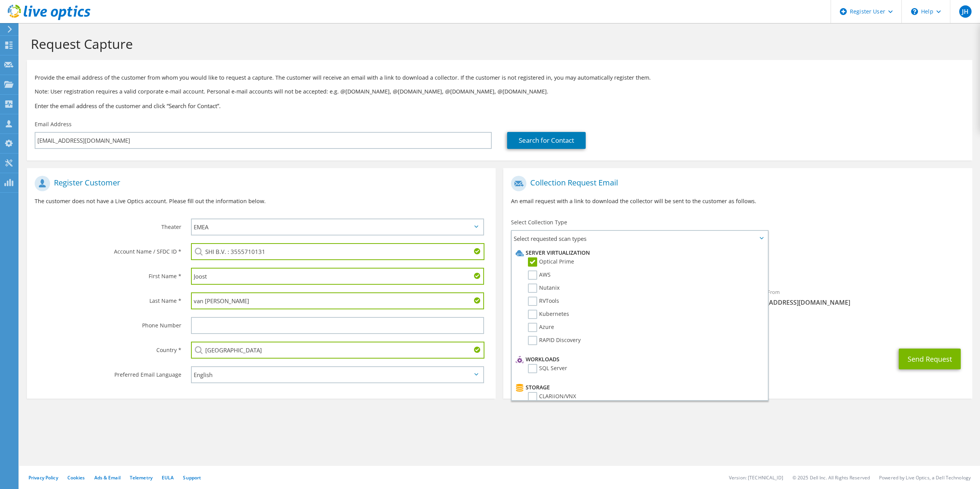 The image size is (980, 489). I want to click on label: Country *, so click(108, 348).